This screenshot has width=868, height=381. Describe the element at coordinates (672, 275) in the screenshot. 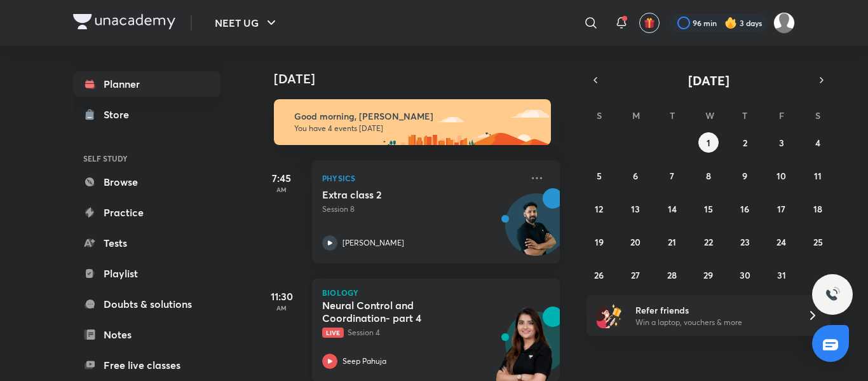

I see `button: October 28, 2025` at that location.